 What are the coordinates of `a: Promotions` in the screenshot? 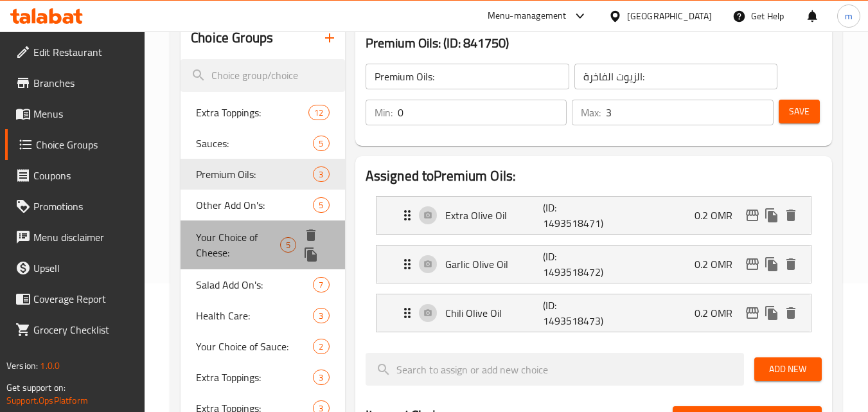 It's located at (75, 207).